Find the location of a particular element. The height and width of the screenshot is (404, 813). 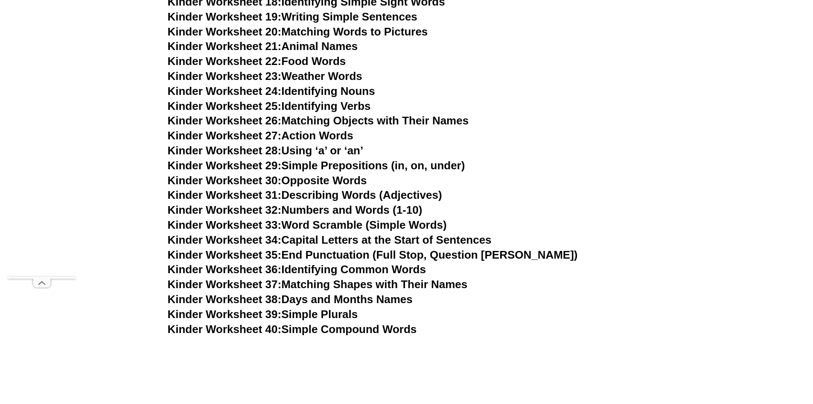

span: Kinder Worksheet 40: is located at coordinates (225, 329).